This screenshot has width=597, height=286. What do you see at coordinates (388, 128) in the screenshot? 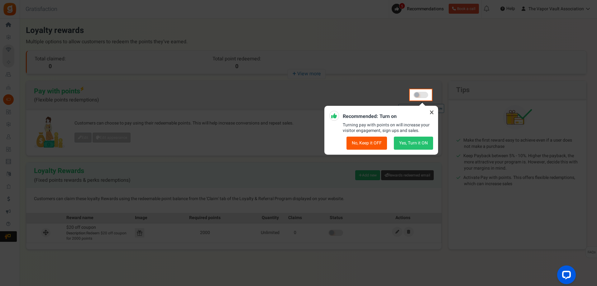
I see `p: Turning pay with points on will increase your visitor engagement, sign ups and sales.` at bounding box center [388, 128].